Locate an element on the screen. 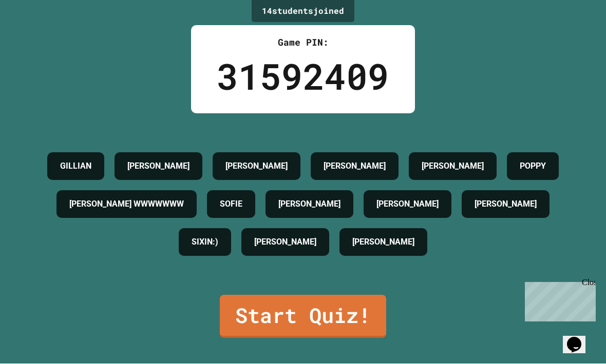  div: 31592409 is located at coordinates (303, 77).